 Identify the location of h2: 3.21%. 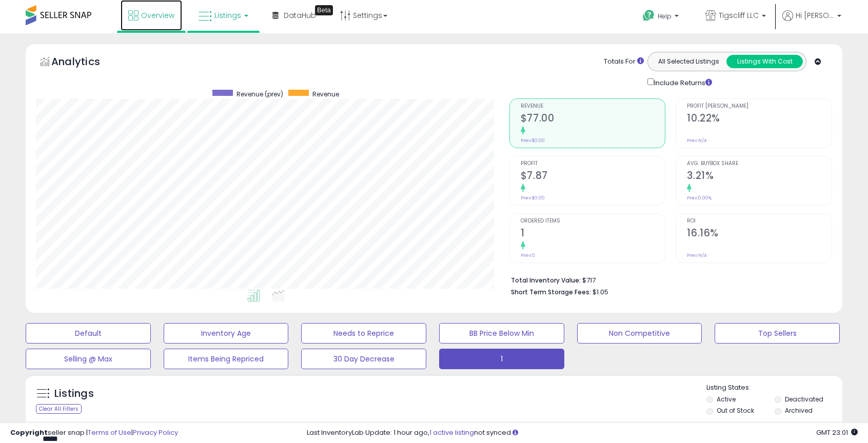
(759, 176).